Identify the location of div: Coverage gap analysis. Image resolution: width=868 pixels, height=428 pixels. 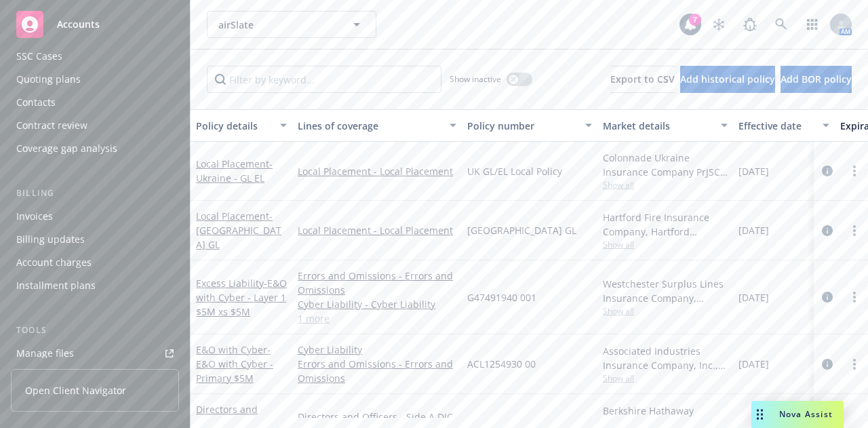
(67, 148).